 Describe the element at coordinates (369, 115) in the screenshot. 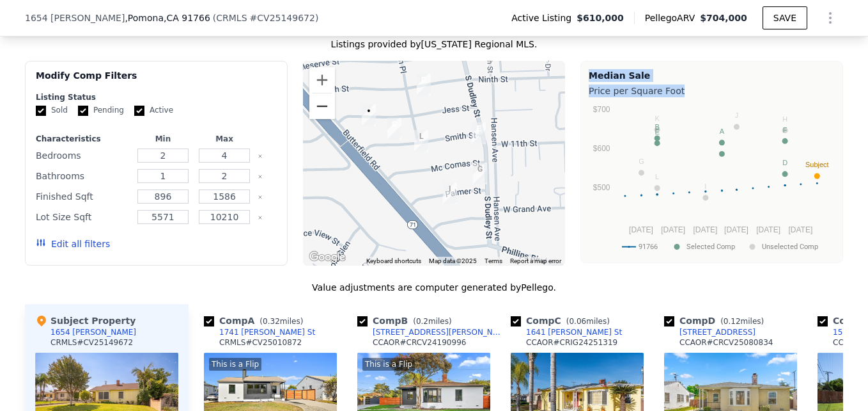

I see `div: 1654 Jess St` at that location.